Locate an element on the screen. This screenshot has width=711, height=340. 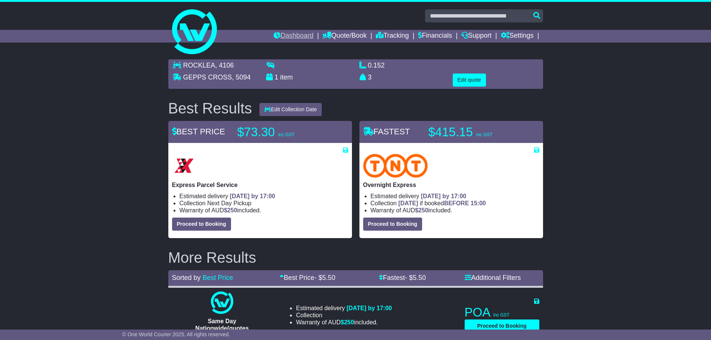
a: Dashboard is located at coordinates (293, 36).